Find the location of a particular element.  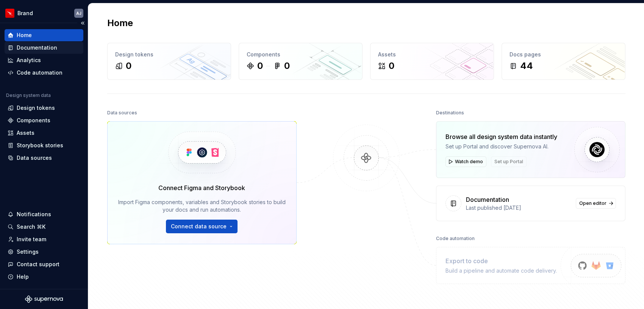

a: Home is located at coordinates (44, 35).